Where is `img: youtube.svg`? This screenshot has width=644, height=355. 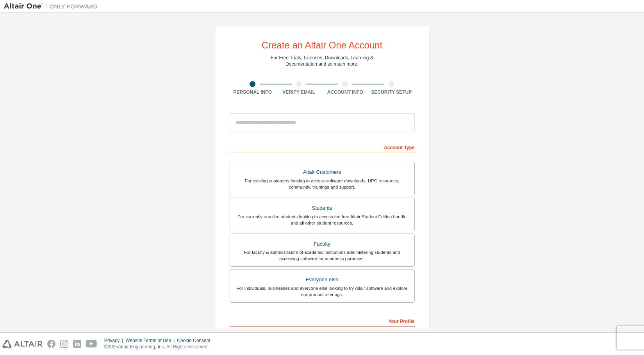 img: youtube.svg is located at coordinates (91, 344).